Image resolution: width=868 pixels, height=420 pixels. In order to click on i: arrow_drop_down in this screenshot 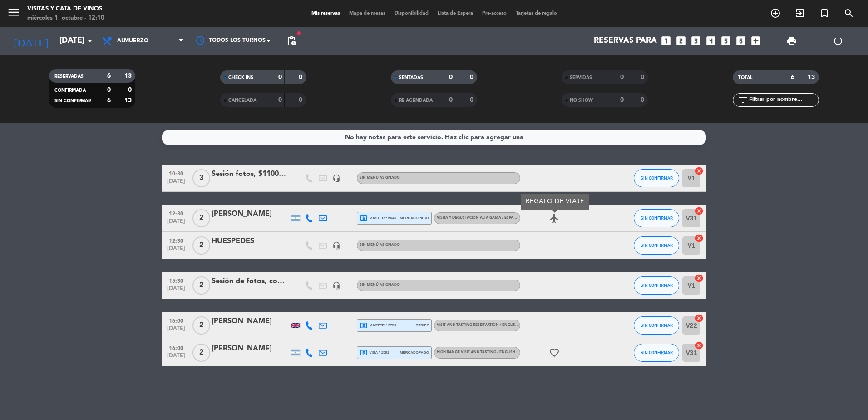, I will do `click(90, 40)`.